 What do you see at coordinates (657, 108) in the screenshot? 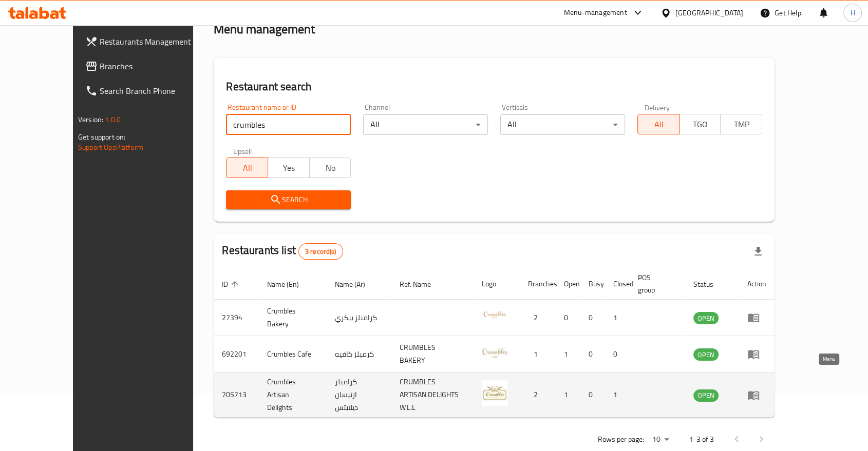
I see `label: Delivery` at bounding box center [657, 108].